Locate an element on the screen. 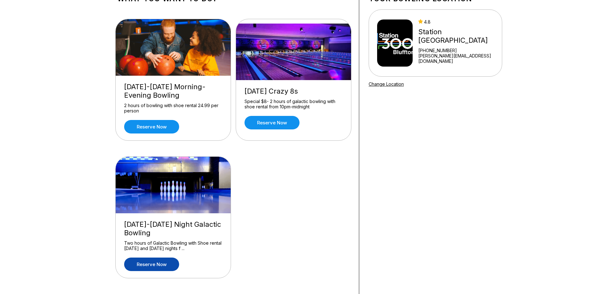 The width and height of the screenshot is (599, 294). div: 4.8 is located at coordinates (459, 22).